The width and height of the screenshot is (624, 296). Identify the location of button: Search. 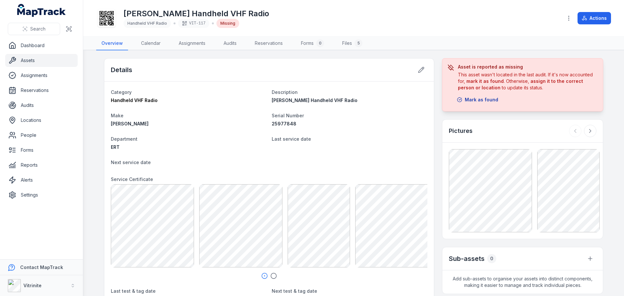
(34, 29).